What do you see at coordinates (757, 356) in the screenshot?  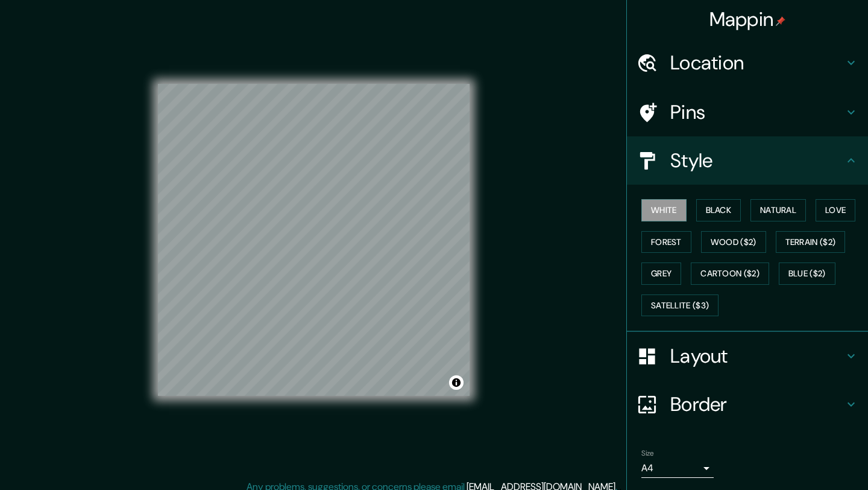 I see `h4: Layout` at bounding box center [757, 356].